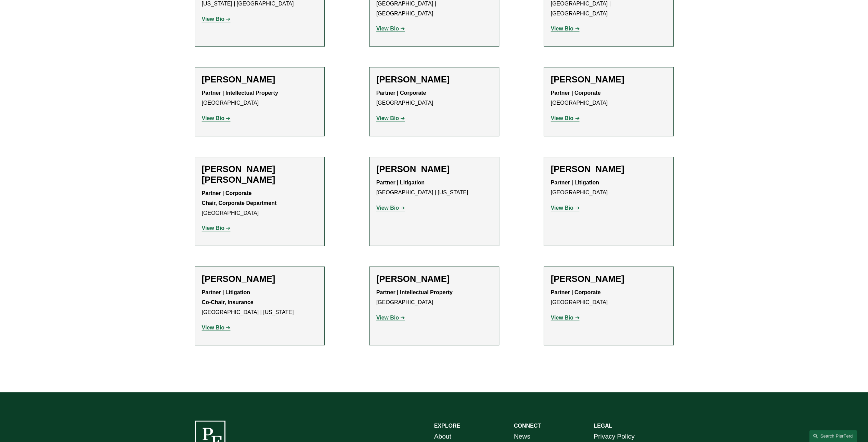 This screenshot has width=868, height=442. What do you see at coordinates (447, 426) in the screenshot?
I see `strong: EXPLORE` at bounding box center [447, 426].